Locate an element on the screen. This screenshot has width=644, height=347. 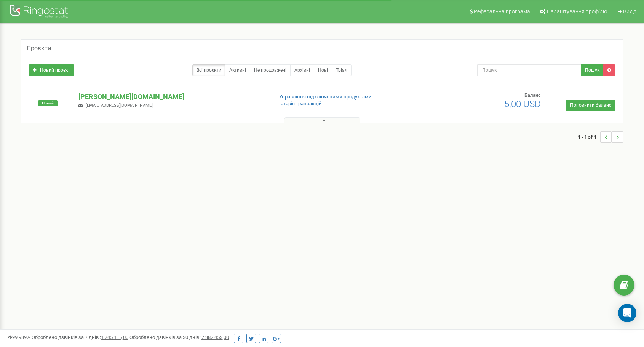
span: 1 - 1 of 1 is located at coordinates (589, 137).